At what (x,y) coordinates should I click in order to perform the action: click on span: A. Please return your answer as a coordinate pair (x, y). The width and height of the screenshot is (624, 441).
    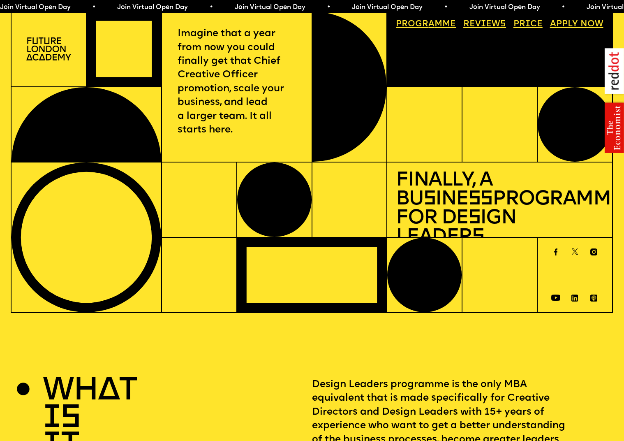
    Looking at the image, I should click on (553, 24).